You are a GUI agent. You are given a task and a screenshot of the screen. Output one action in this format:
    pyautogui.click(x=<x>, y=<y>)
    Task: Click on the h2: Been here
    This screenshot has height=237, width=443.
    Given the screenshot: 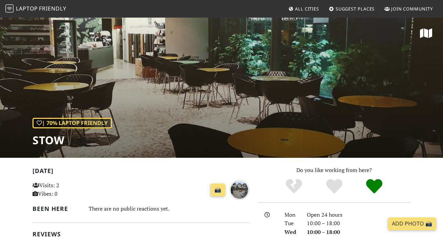 What is the action you would take?
    pyautogui.click(x=57, y=209)
    